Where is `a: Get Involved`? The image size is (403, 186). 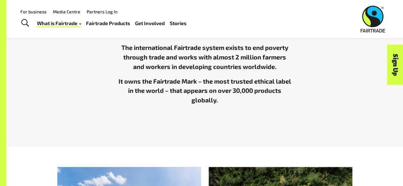 a: Get Involved is located at coordinates (150, 23).